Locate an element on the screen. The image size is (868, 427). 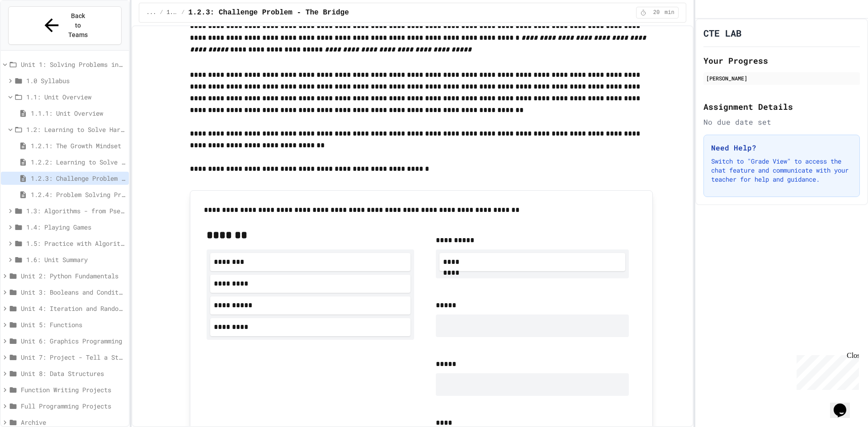
span: 1.6: Unit Summary is located at coordinates (76, 259).